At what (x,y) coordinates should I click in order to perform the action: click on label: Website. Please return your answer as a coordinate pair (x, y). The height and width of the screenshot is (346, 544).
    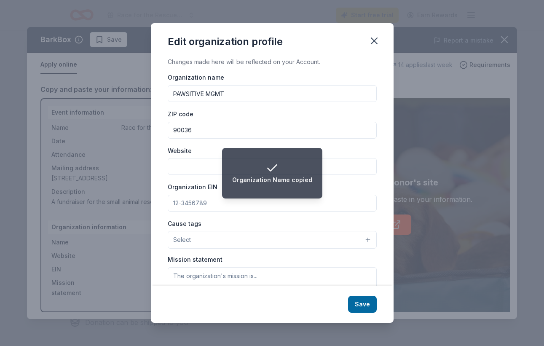
    Looking at the image, I should click on (179, 151).